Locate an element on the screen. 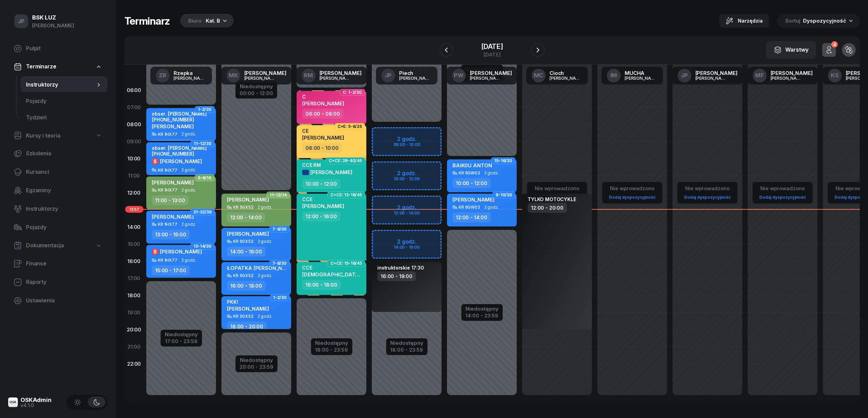 This screenshot has width=868, height=418. div: 16:00 - 19:00 is located at coordinates (396, 276).